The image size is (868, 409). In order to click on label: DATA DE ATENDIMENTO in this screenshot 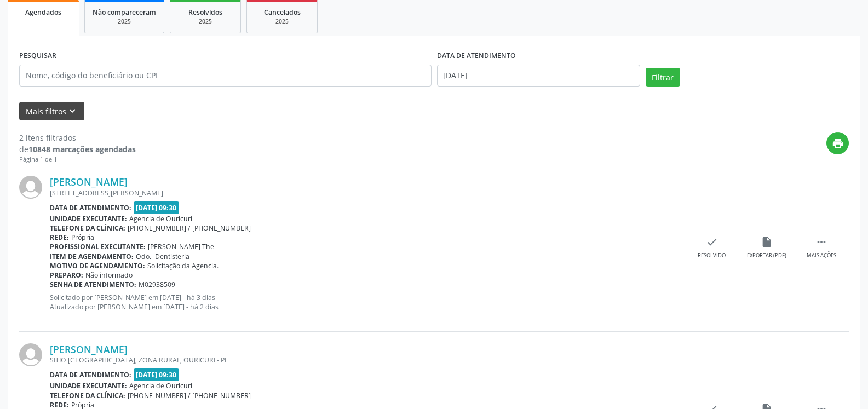, I will do `click(477, 55)`.